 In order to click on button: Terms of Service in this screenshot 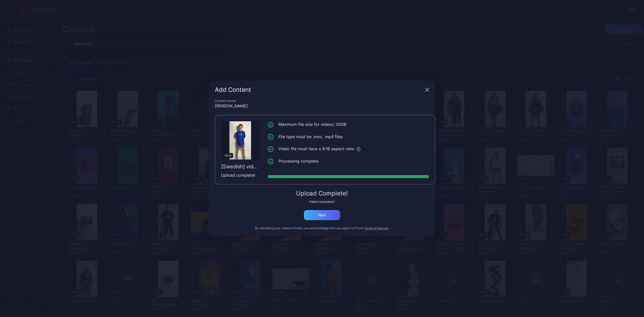, I will do `click(377, 228)`.